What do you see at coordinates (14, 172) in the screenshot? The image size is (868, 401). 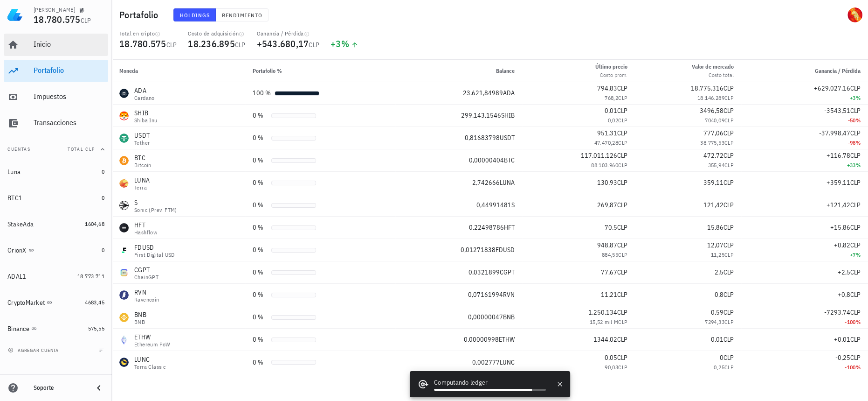 I see `div: Luna` at bounding box center [14, 172].